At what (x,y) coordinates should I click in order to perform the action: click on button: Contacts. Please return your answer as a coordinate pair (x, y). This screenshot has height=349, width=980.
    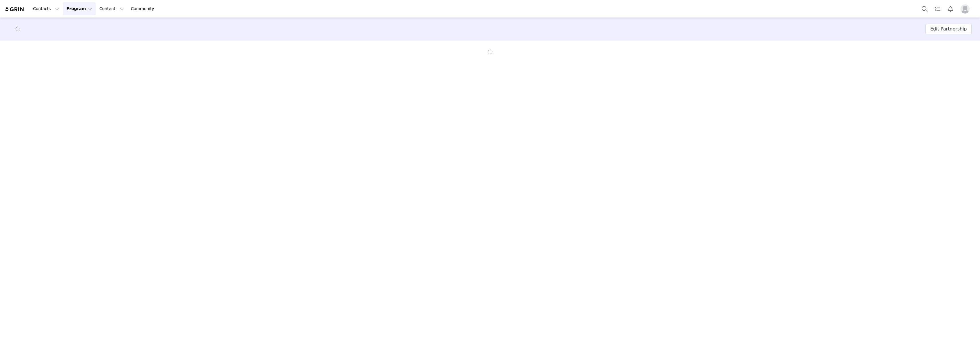
    Looking at the image, I should click on (46, 9).